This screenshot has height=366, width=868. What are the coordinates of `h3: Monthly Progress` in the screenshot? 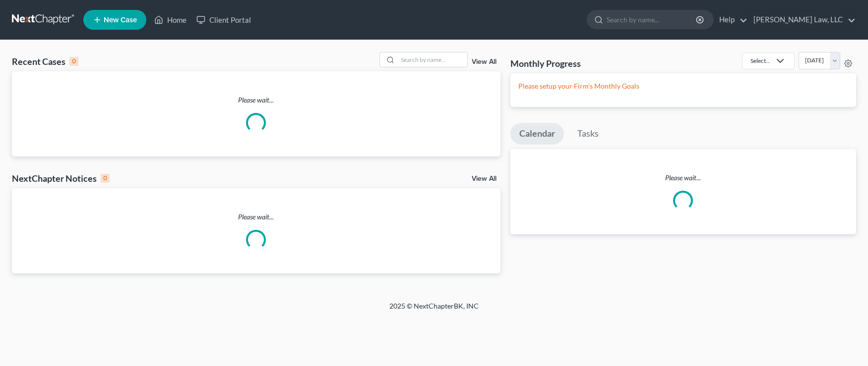 It's located at (545, 63).